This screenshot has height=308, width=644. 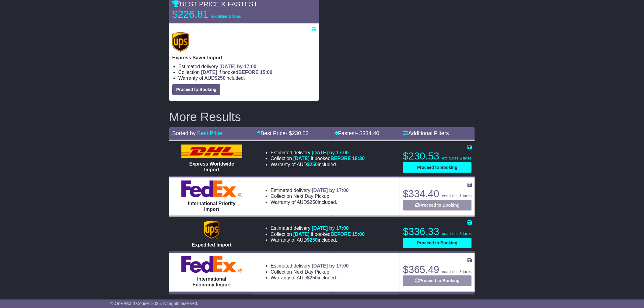 I want to click on p: $226.81, so click(x=210, y=14).